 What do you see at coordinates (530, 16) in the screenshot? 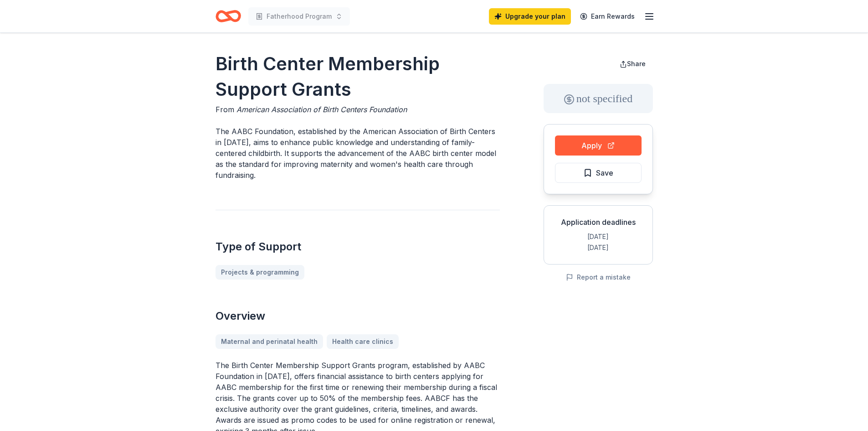
I see `a: Upgrade your plan` at bounding box center [530, 16].